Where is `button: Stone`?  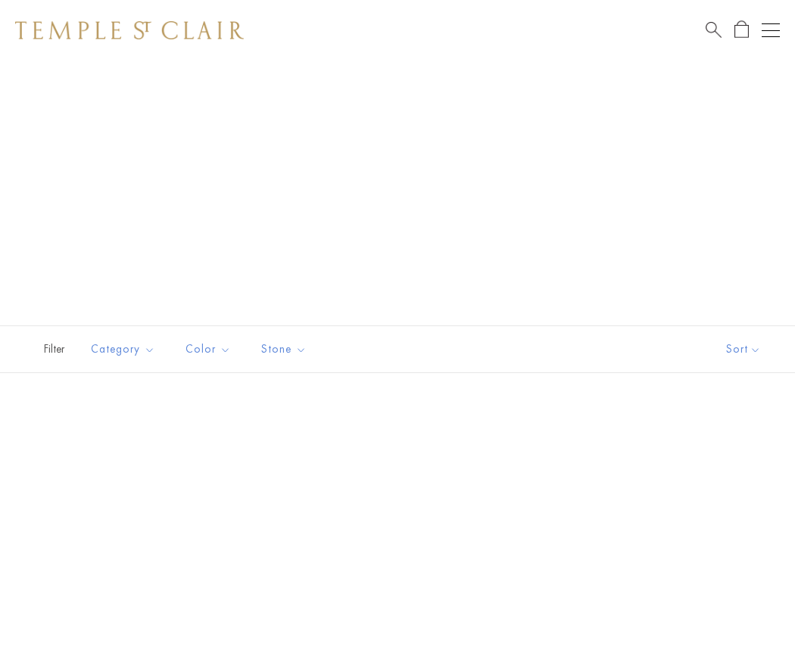
button: Stone is located at coordinates (284, 349).